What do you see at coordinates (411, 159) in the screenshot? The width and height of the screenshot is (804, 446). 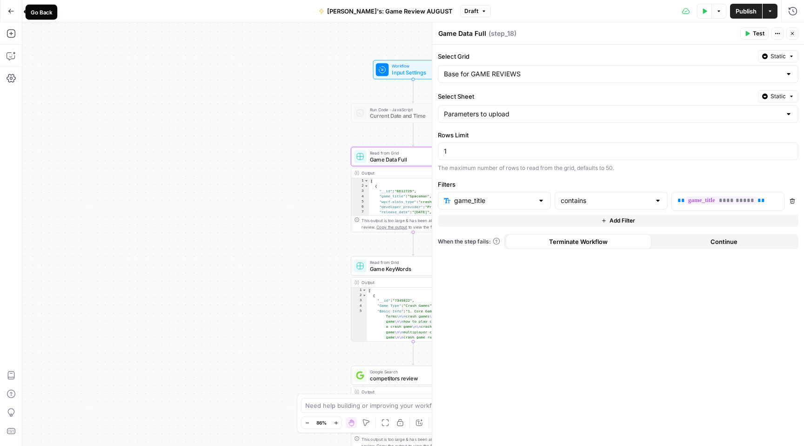 I see `span: Game Data Full` at bounding box center [411, 159].